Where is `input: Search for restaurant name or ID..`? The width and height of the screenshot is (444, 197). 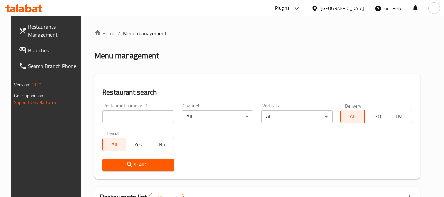
input: Search for restaurant name or ID.. is located at coordinates (138, 117).